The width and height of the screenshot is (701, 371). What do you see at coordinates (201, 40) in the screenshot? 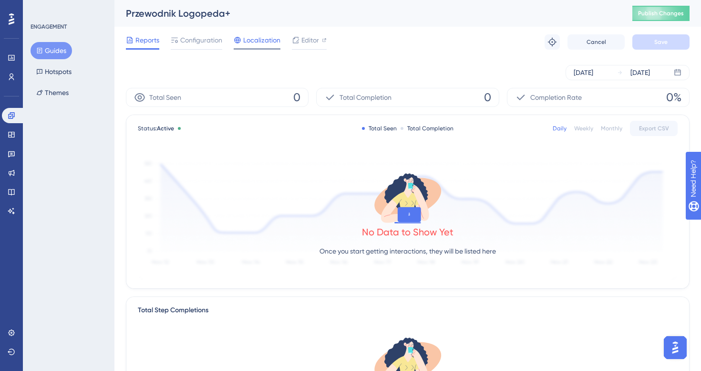
I see `span: Configuration` at bounding box center [201, 40].